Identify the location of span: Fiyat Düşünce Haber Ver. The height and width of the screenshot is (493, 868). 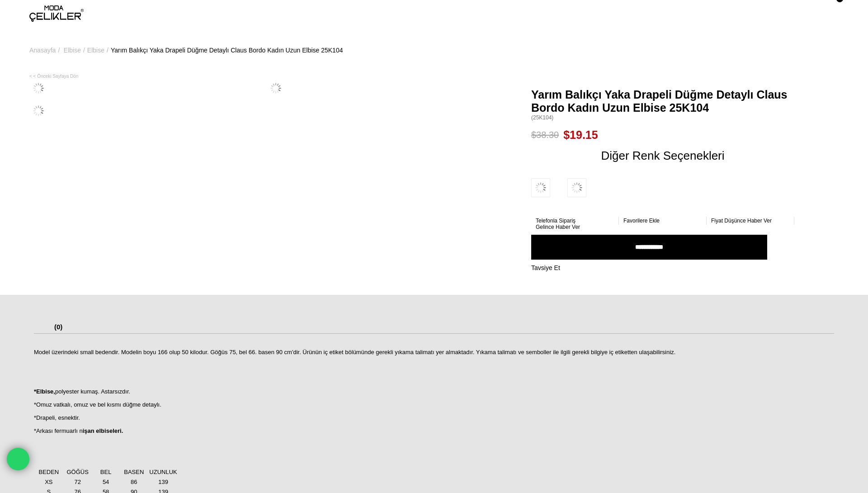
(741, 221).